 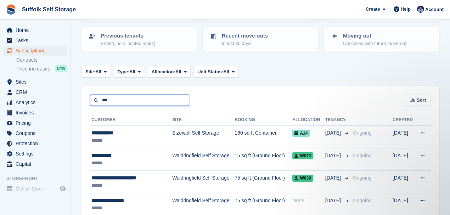 What do you see at coordinates (403, 120) in the screenshot?
I see `th: Created` at bounding box center [403, 120].